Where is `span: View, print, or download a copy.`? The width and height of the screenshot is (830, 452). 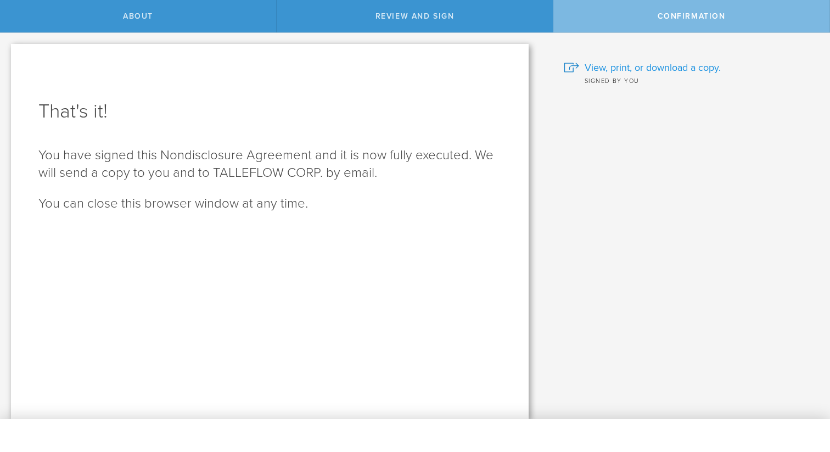
span: View, print, or download a copy. is located at coordinates (652, 67).